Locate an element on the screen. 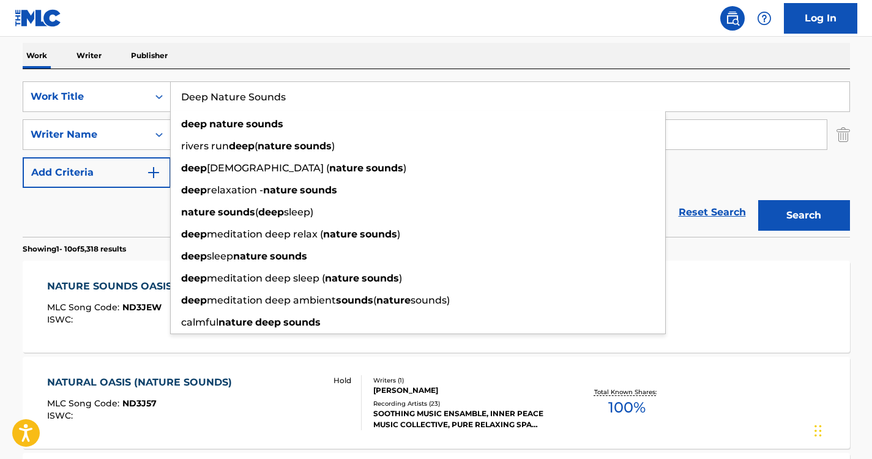  div: Recording Artists ( 23 ) is located at coordinates (466, 403).